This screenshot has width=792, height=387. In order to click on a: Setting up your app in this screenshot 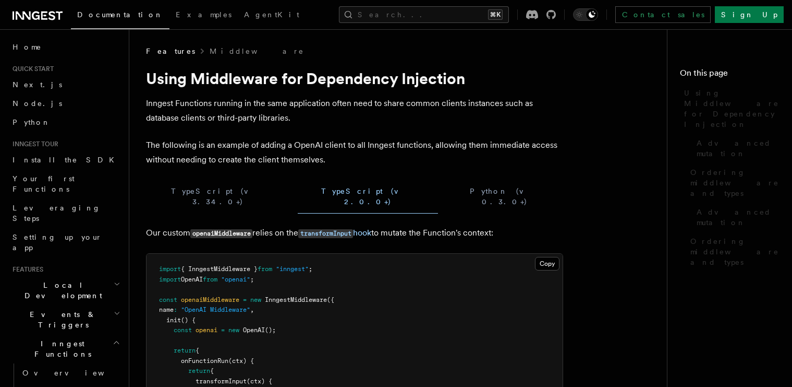, I will do `click(65, 242)`.